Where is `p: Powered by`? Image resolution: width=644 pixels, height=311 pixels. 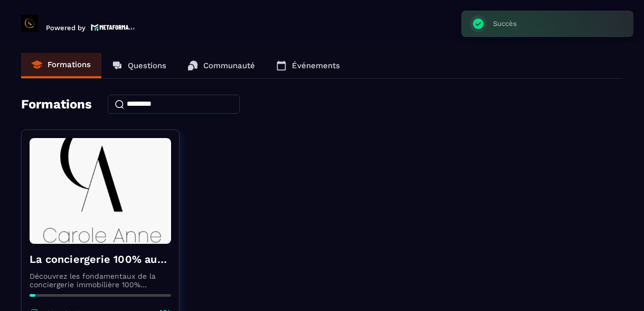
p: Powered by is located at coordinates (65, 28).